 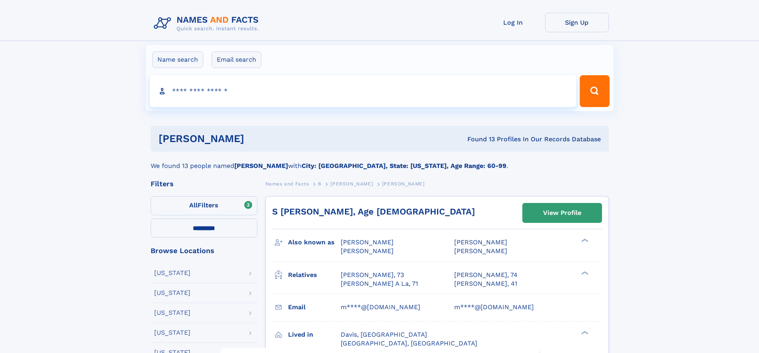 What do you see at coordinates (236, 60) in the screenshot?
I see `label: Email search` at bounding box center [236, 60].